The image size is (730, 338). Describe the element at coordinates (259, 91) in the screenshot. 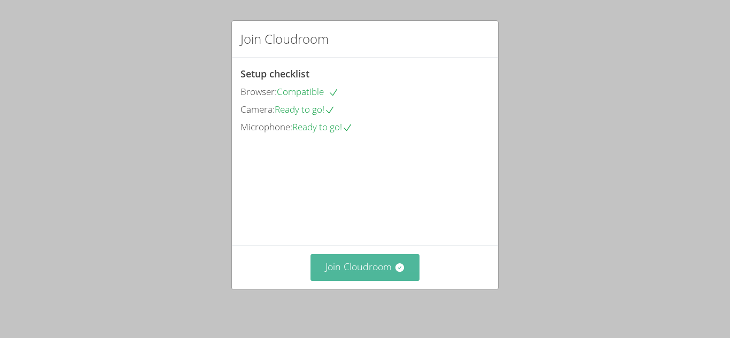

I see `span: Browser:` at that location.